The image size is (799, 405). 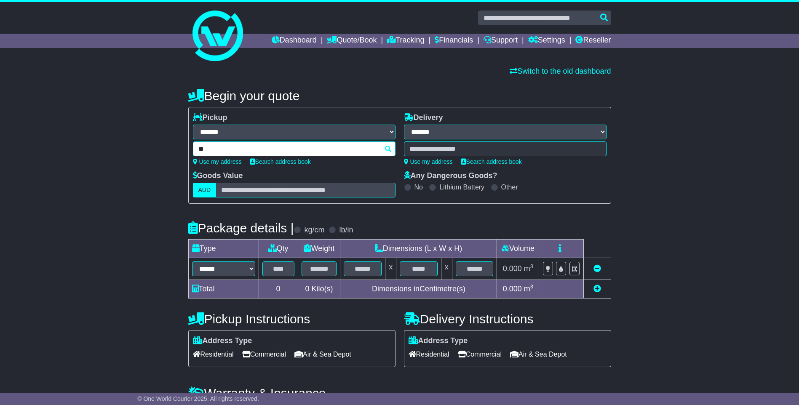 I want to click on h4: Delivery Instructions, so click(x=508, y=319).